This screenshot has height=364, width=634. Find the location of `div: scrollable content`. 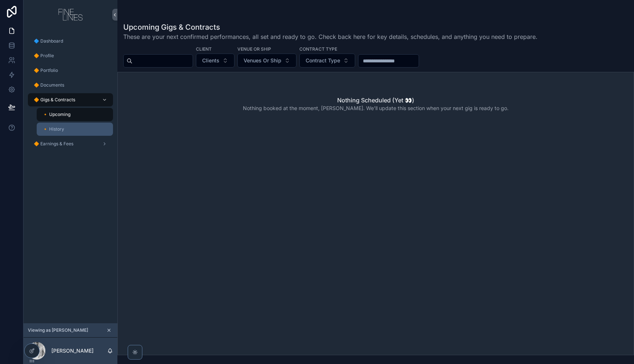

div: scrollable content is located at coordinates (71, 94).